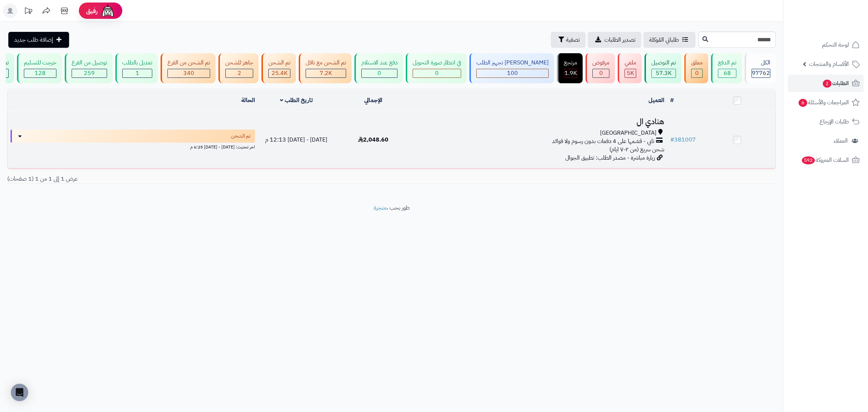  I want to click on a: #381007, so click(683, 139).